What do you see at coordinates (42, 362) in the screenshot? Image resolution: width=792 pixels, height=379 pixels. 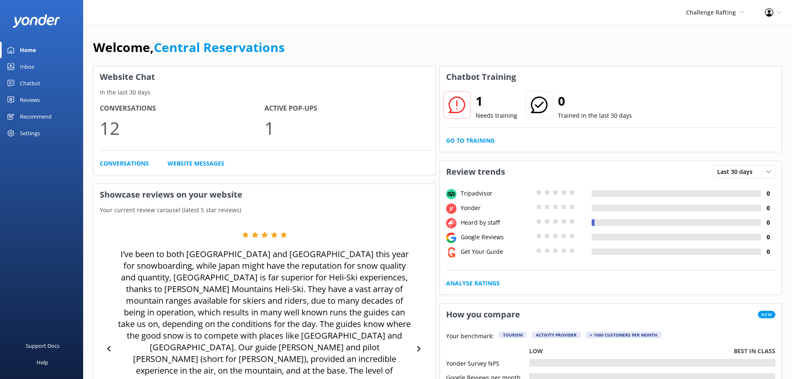 I see `div: Help` at bounding box center [42, 362].